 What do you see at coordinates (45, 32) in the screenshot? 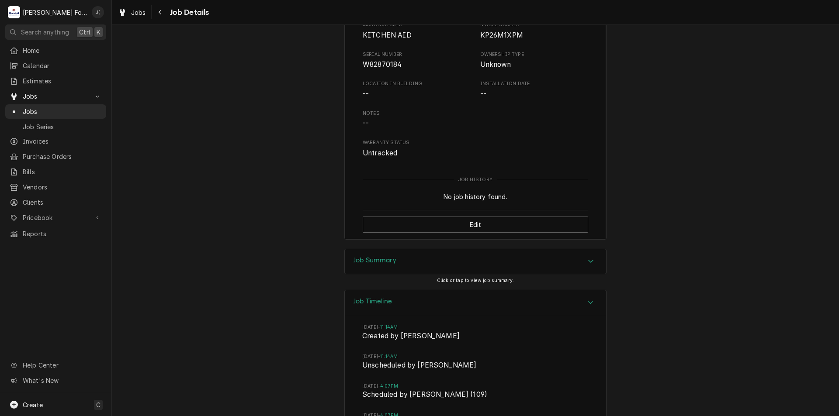
I see `span: Search anything` at bounding box center [45, 32].